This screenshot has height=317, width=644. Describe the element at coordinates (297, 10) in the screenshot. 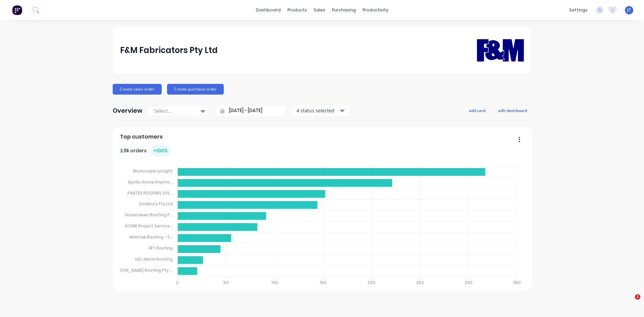

I see `div: products` at that location.